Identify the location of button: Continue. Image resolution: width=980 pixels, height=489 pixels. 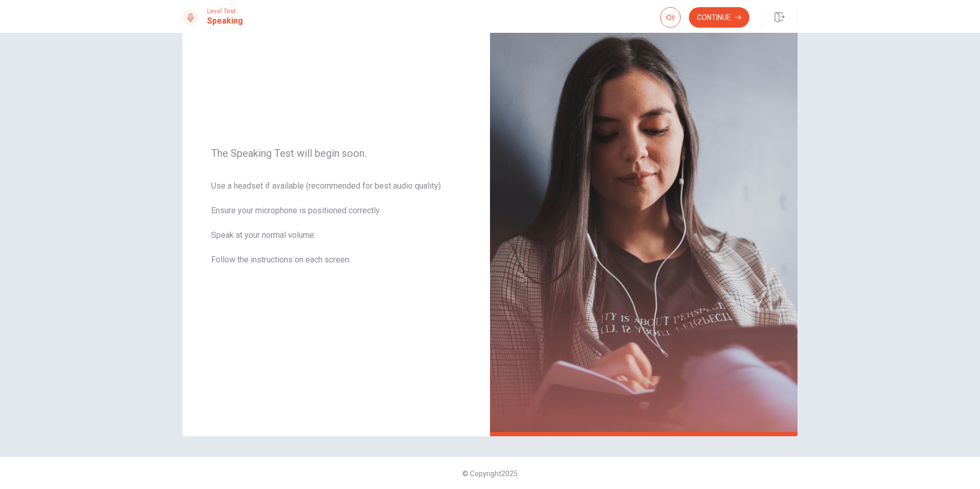
(719, 17).